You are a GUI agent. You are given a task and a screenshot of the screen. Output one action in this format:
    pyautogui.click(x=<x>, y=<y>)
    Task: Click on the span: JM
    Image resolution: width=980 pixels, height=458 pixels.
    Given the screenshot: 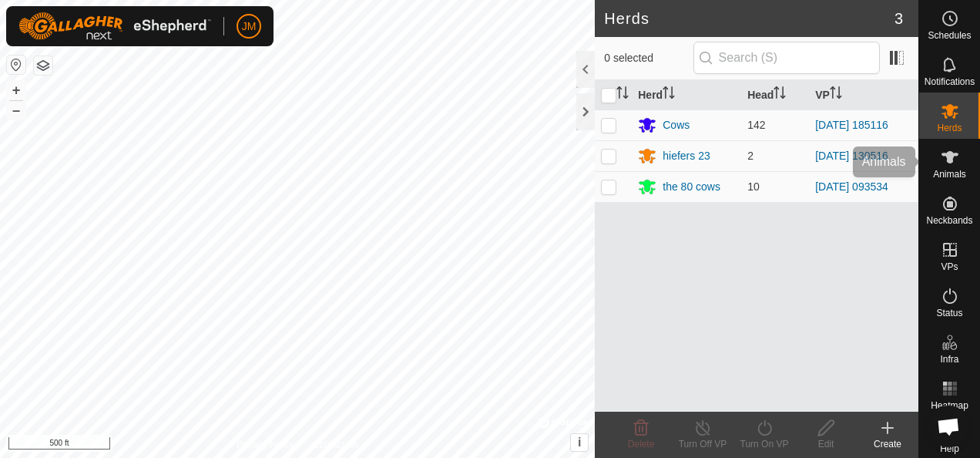 What is the action you would take?
    pyautogui.click(x=248, y=26)
    